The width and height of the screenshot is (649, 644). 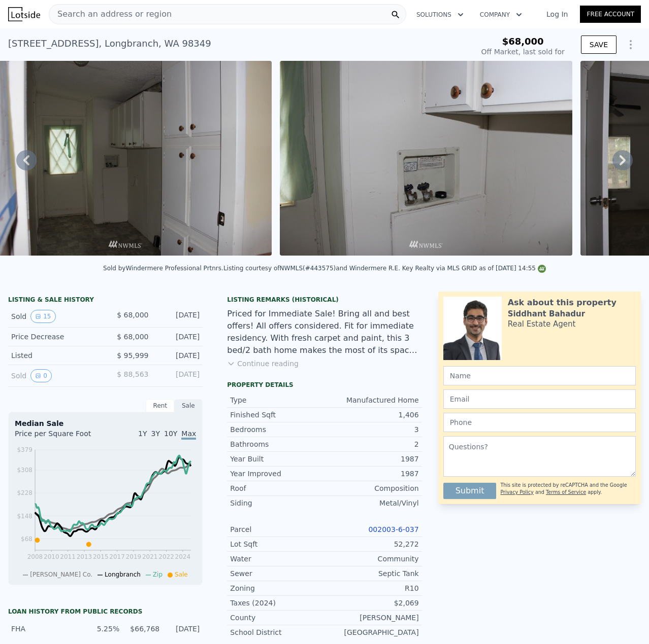 I want to click on div: Community, so click(x=372, y=559).